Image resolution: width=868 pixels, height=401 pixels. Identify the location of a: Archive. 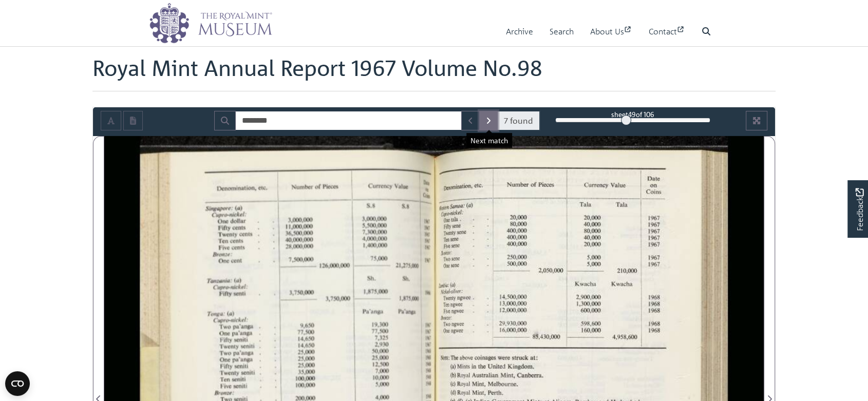
(519, 31).